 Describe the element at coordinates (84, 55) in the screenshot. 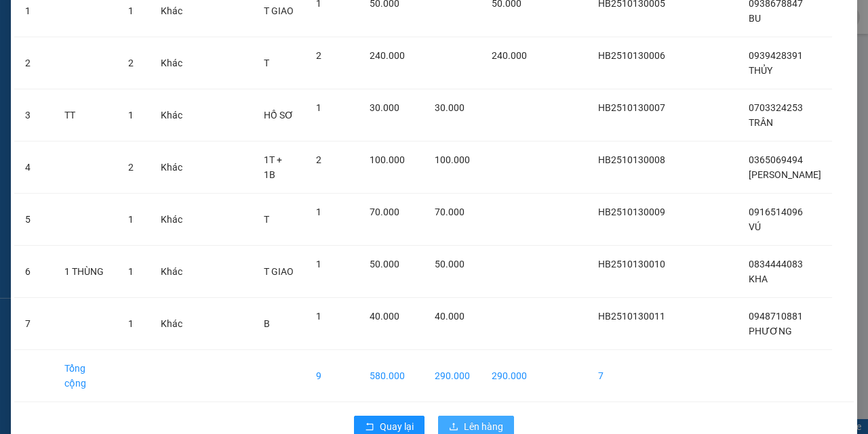

I see `span: phone` at that location.